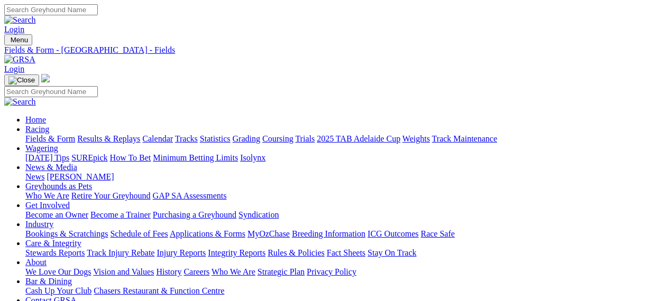 The height and width of the screenshot is (301, 669). I want to click on a: Stewards Reports, so click(55, 253).